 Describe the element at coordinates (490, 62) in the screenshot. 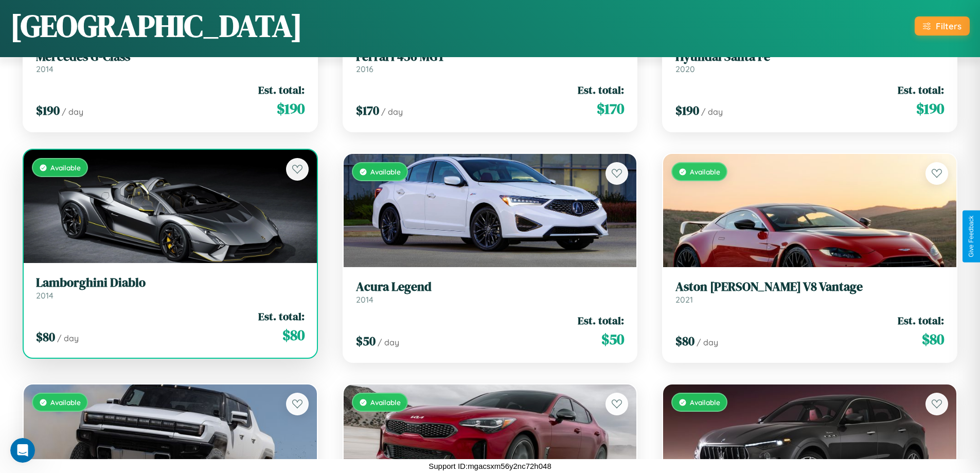

I see `a: Ferrari 456 MGT2016` at that location.